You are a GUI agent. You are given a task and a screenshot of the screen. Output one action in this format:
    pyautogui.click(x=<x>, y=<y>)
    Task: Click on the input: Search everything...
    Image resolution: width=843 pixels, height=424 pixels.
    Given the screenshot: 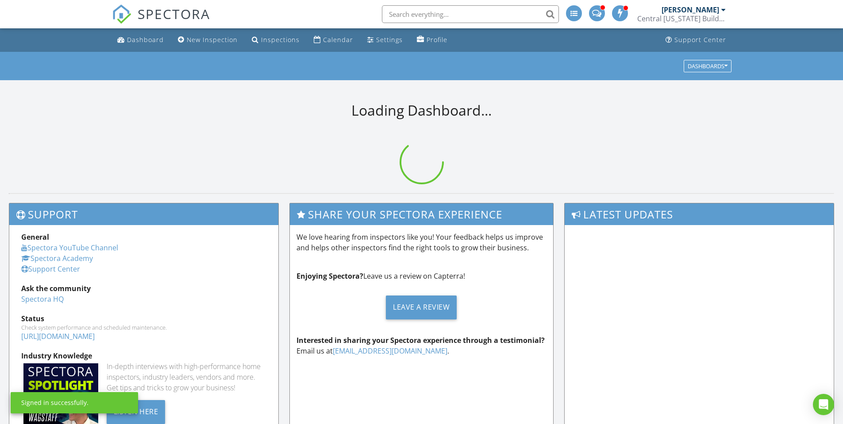 What is the action you would take?
    pyautogui.click(x=471, y=14)
    